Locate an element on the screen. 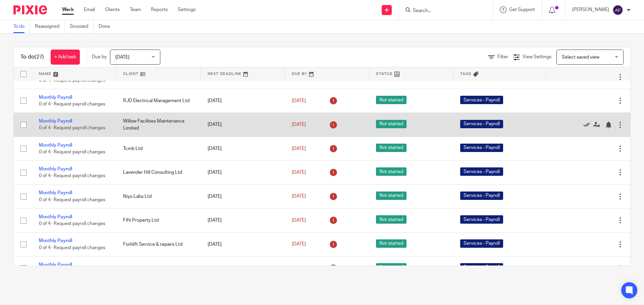 The width and height of the screenshot is (644, 305). span: Select saved view is located at coordinates (581, 57).